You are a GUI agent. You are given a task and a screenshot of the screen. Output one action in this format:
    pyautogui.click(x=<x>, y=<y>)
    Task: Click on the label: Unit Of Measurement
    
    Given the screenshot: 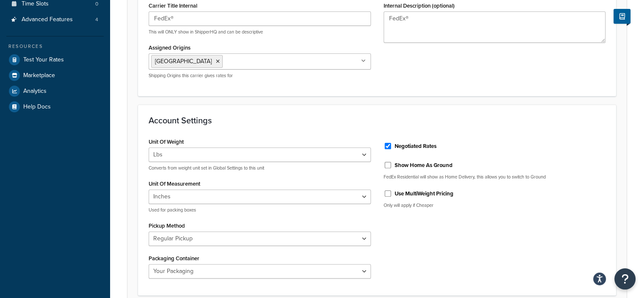 What is the action you would take?
    pyautogui.click(x=175, y=183)
    